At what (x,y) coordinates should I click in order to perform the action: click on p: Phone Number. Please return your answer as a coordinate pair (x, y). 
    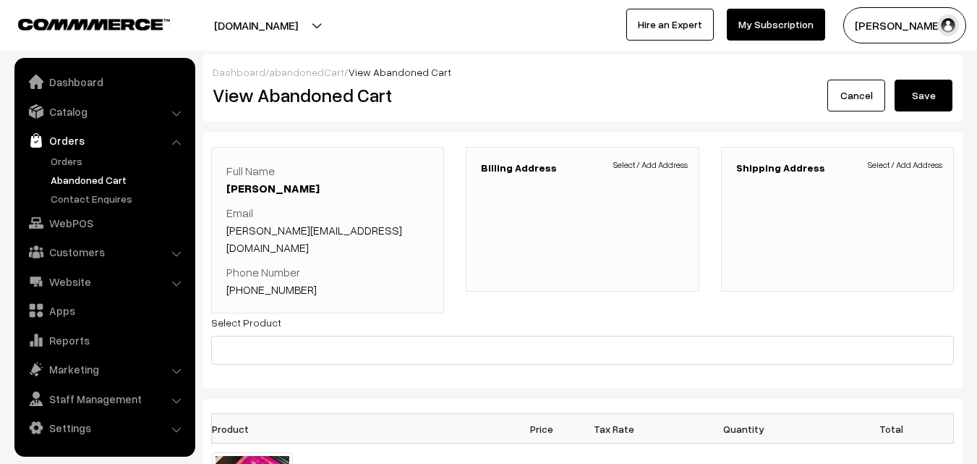
    Looking at the image, I should click on (328, 281).